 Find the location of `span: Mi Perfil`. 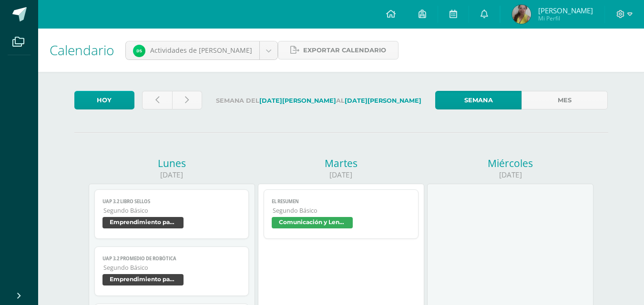

span: Mi Perfil is located at coordinates (566, 18).